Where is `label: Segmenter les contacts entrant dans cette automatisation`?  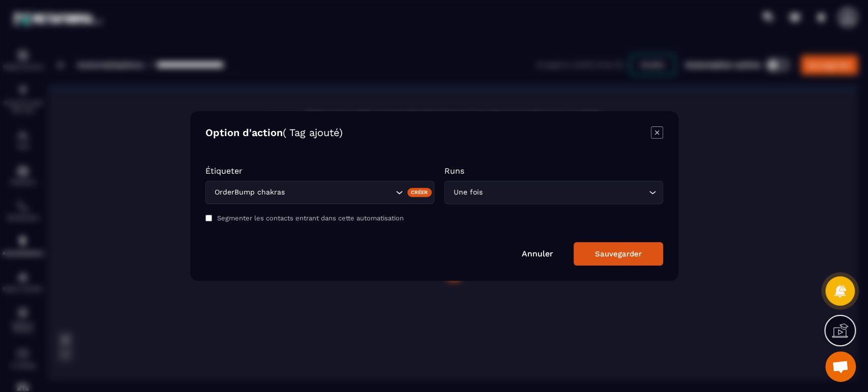
label: Segmenter les contacts entrant dans cette automatisation is located at coordinates (310, 218).